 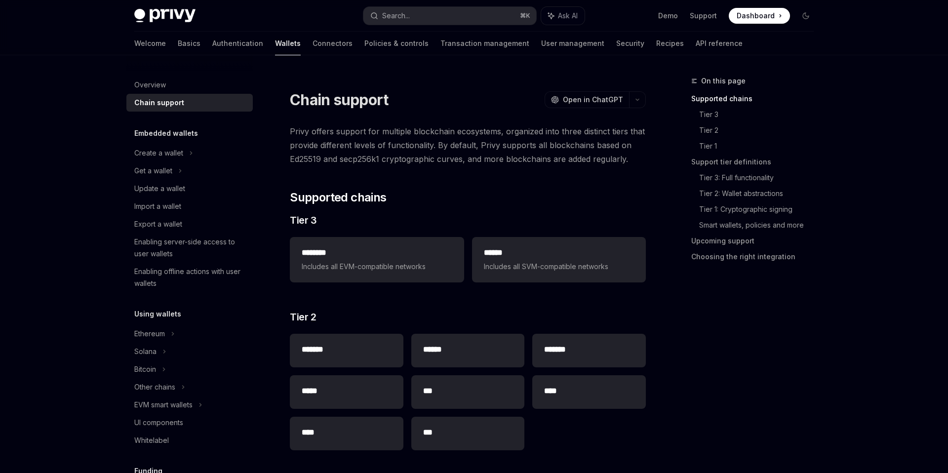 What do you see at coordinates (339, 100) in the screenshot?
I see `h1: Chain support` at bounding box center [339, 100].